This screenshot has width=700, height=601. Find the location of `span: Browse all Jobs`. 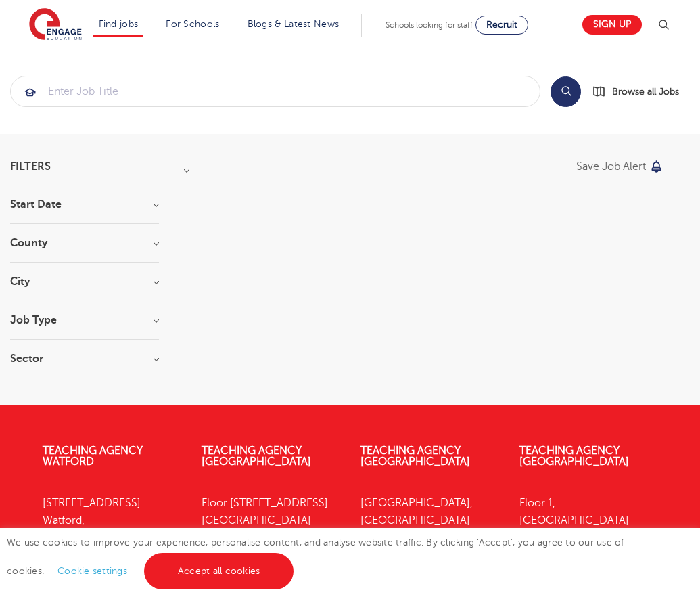

span: Browse all Jobs is located at coordinates (646, 91).